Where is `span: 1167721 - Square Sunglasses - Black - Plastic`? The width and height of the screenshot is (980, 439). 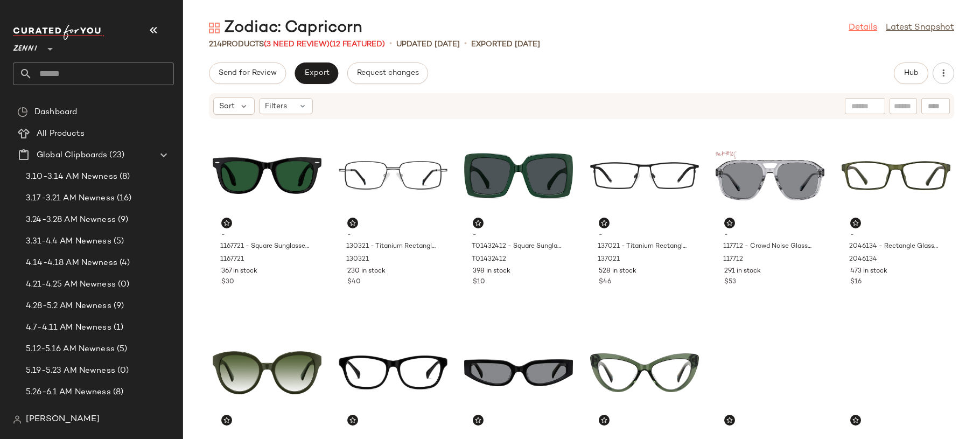
span: 1167721 - Square Sunglasses - Black - Plastic is located at coordinates (266, 247).